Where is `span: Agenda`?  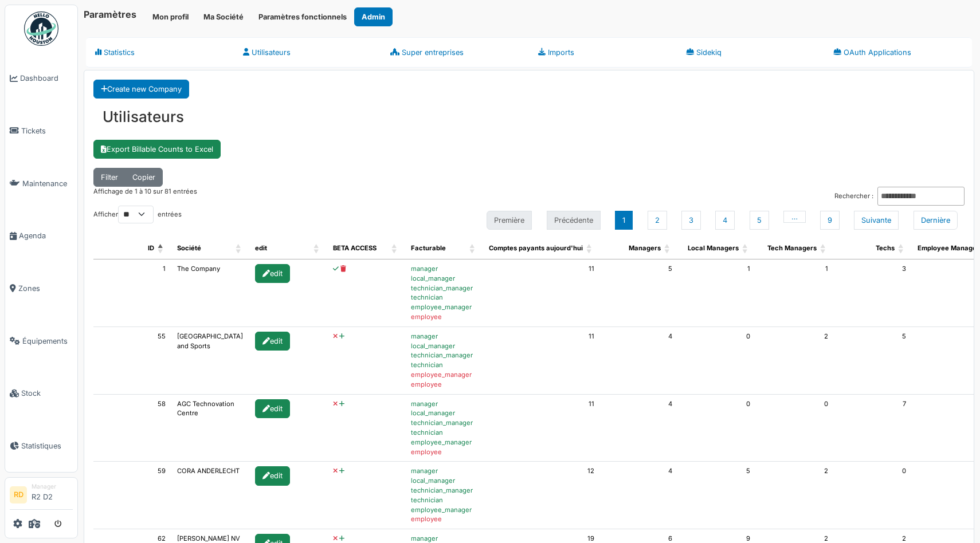 span: Agenda is located at coordinates (46, 236).